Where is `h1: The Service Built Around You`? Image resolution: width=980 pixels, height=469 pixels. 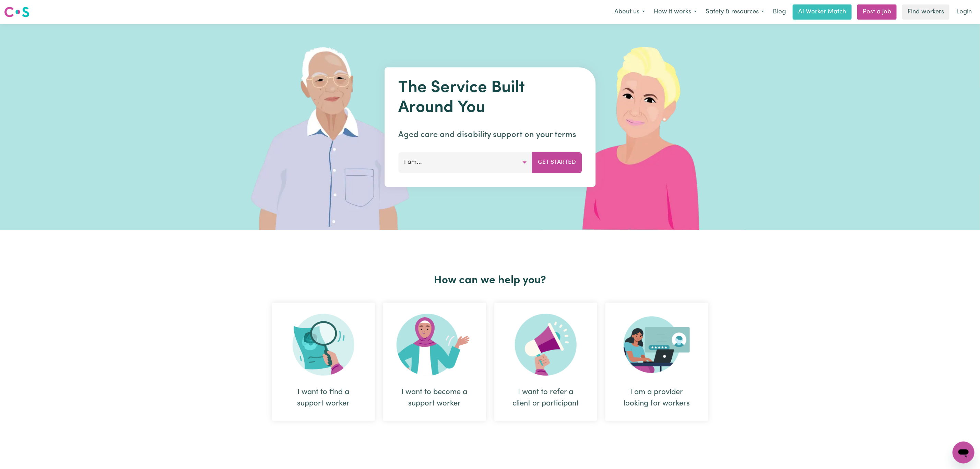
h1: The Service Built Around You is located at coordinates (490, 98).